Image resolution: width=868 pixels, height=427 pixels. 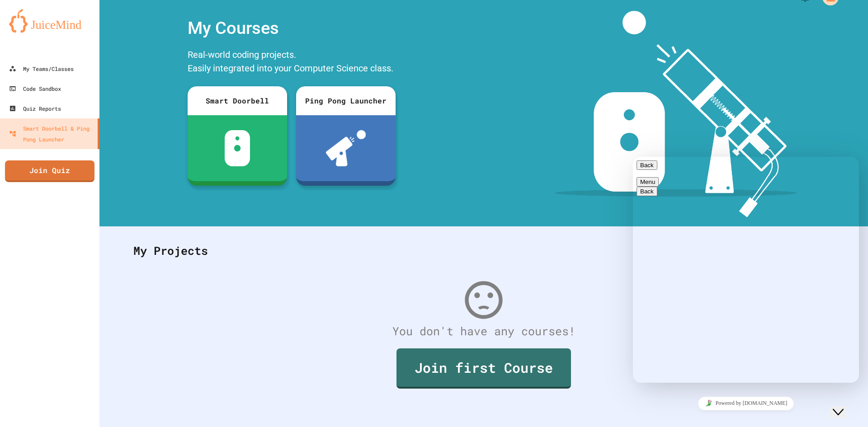 What do you see at coordinates (291, 62) in the screenshot?
I see `div: Real-world coding projects. Easily integrated into your Computer Science class.` at bounding box center [291, 62].